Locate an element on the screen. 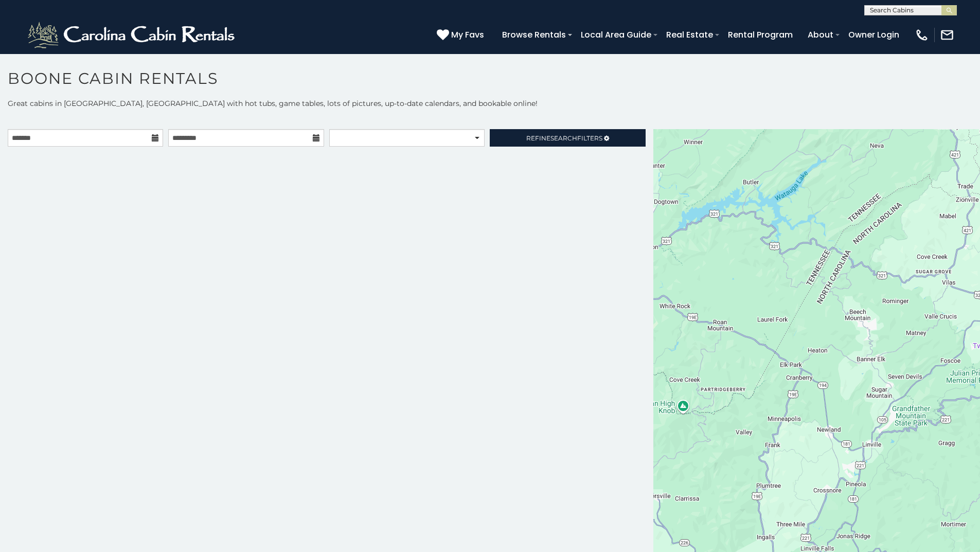 The image size is (980, 552). span: Refine Filters is located at coordinates (564, 138).